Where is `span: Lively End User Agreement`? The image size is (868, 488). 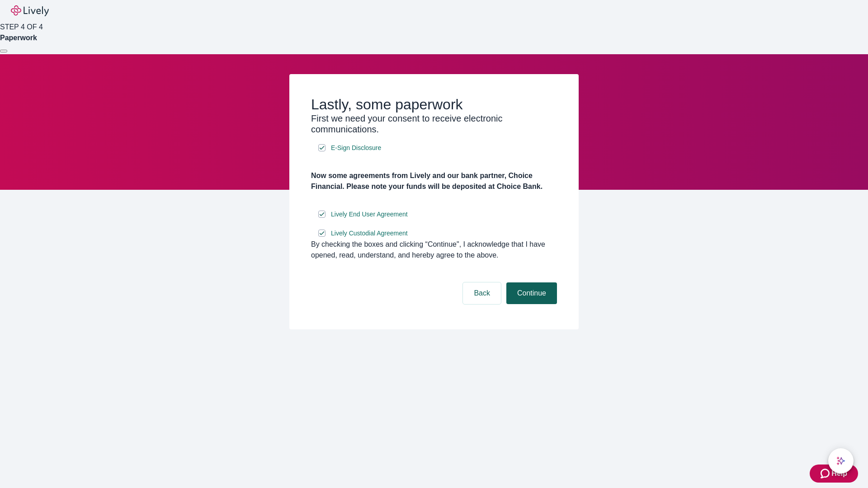 span: Lively End User Agreement is located at coordinates (370, 215).